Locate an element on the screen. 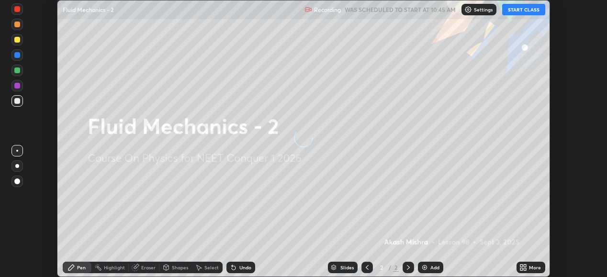 Image resolution: width=607 pixels, height=277 pixels. h5: WAS SCHEDULED TO START AT 10:45 AM is located at coordinates (400, 10).